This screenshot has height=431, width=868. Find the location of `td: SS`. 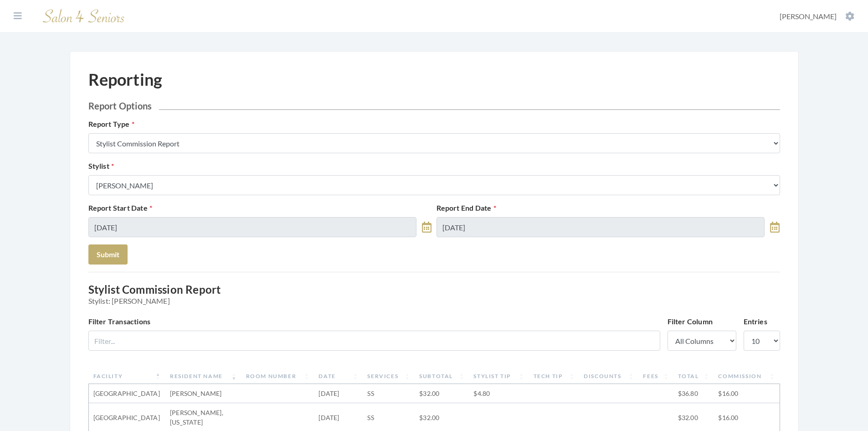

td: SS is located at coordinates (389, 394).